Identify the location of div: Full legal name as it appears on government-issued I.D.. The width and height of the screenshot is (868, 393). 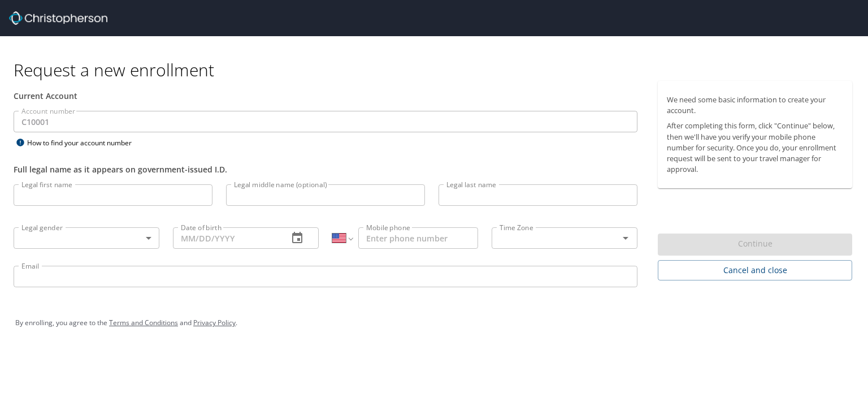
(326, 169).